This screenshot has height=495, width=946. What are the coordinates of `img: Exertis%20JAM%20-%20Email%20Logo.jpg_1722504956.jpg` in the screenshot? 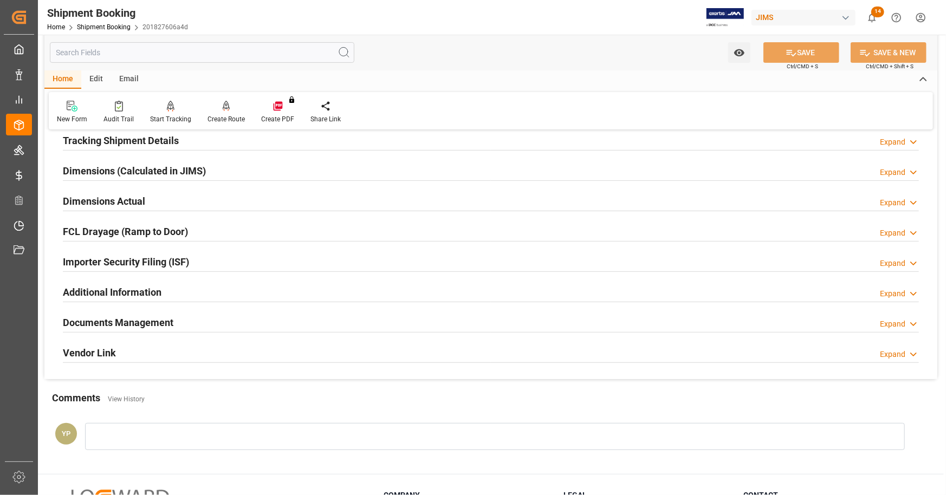 It's located at (725, 17).